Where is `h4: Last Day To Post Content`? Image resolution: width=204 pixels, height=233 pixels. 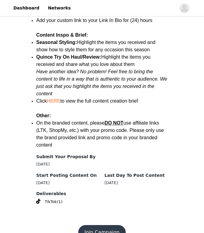 h4: Last Day To Post Content is located at coordinates (136, 175).